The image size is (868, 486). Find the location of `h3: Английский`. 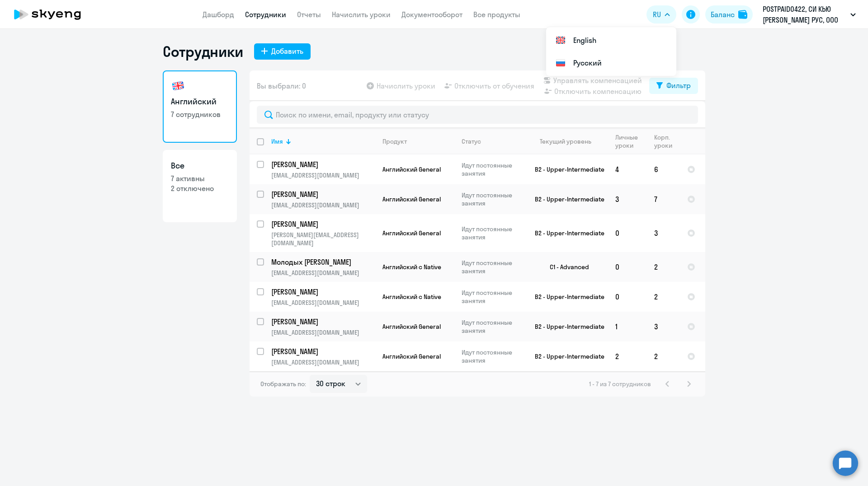

h3: Английский is located at coordinates (200, 102).